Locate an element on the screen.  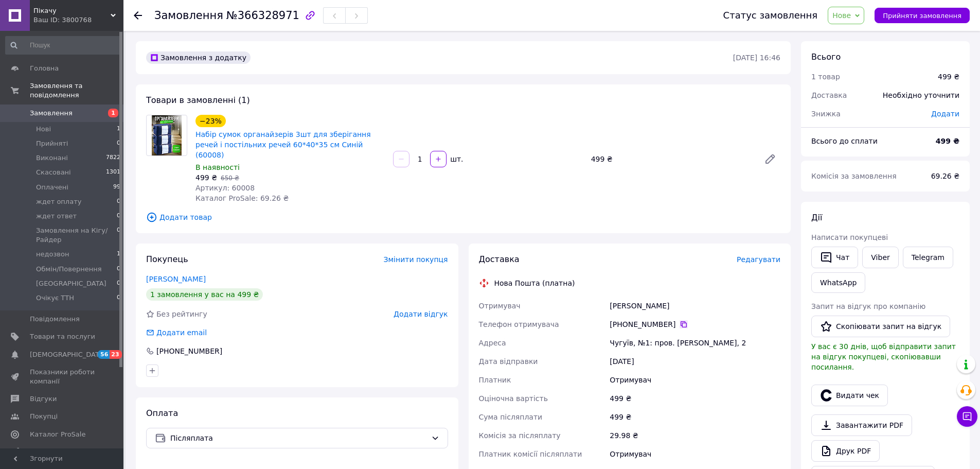
span: Скасовані is located at coordinates (54, 172).